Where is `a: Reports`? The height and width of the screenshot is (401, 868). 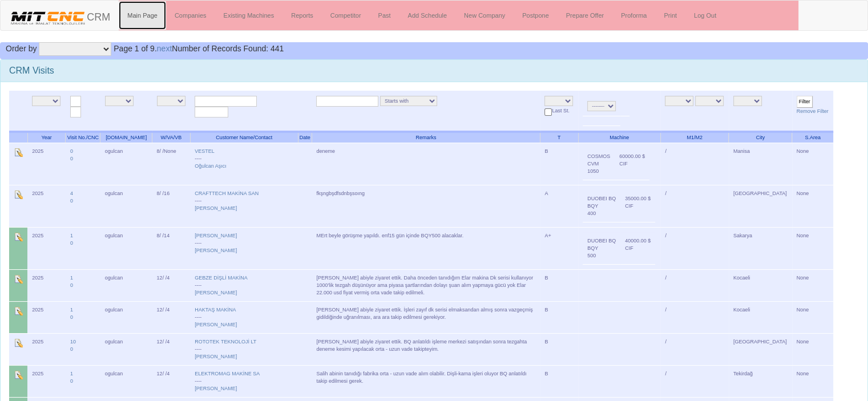
a: Reports is located at coordinates (302, 15).